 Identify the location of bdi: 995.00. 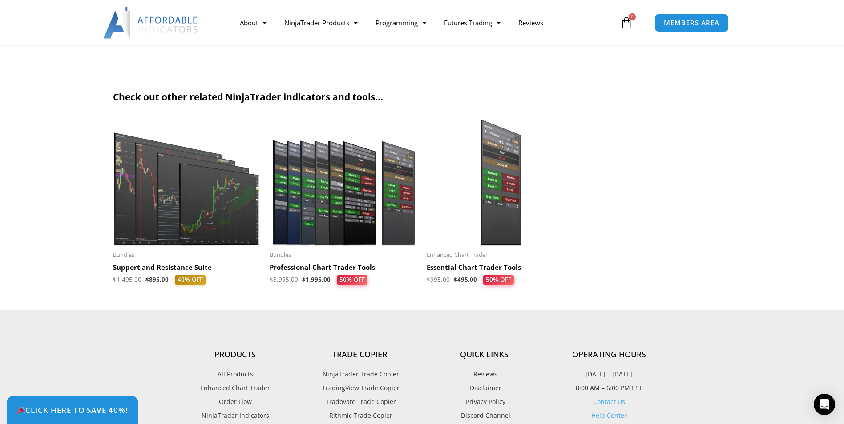
(438, 280).